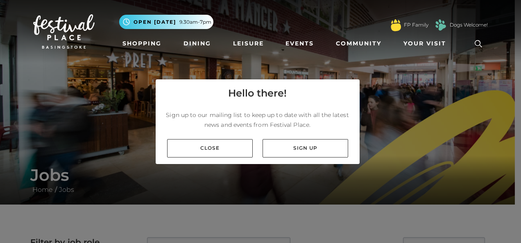 This screenshot has height=243, width=521. What do you see at coordinates (416, 25) in the screenshot?
I see `a: FP Family` at bounding box center [416, 25].